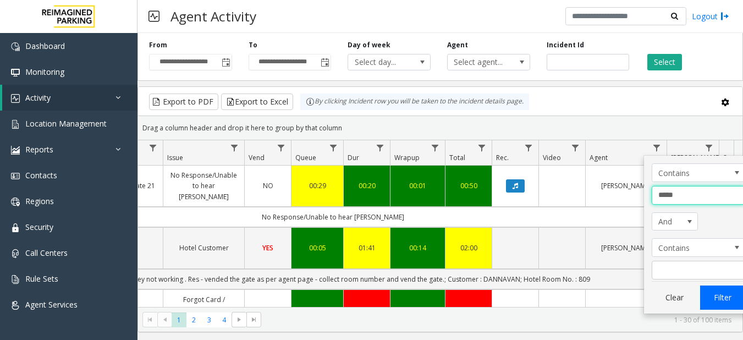 The height and width of the screenshot is (340, 743). Describe the element at coordinates (256, 157) in the screenshot. I see `span: Vend` at that location.